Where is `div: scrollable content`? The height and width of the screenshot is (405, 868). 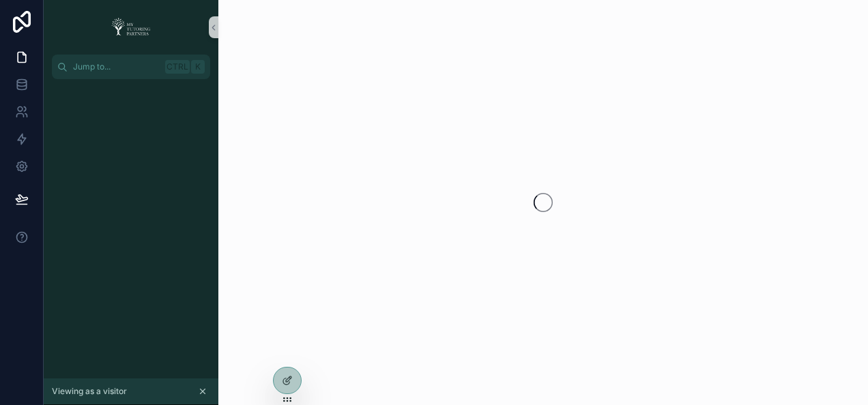
div: scrollable content is located at coordinates (131, 91).